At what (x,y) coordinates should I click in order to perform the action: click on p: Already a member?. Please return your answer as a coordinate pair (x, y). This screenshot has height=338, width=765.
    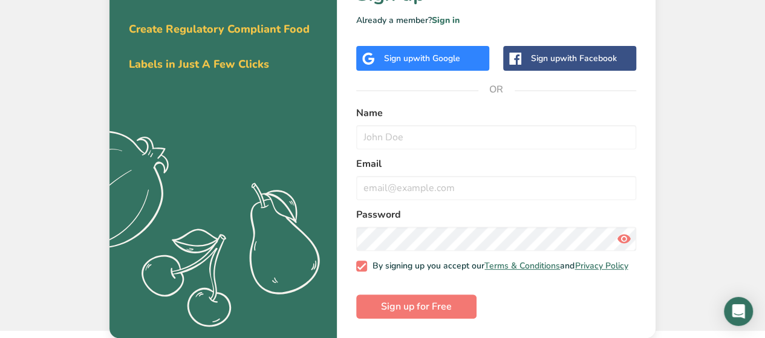
    Looking at the image, I should click on (496, 20).